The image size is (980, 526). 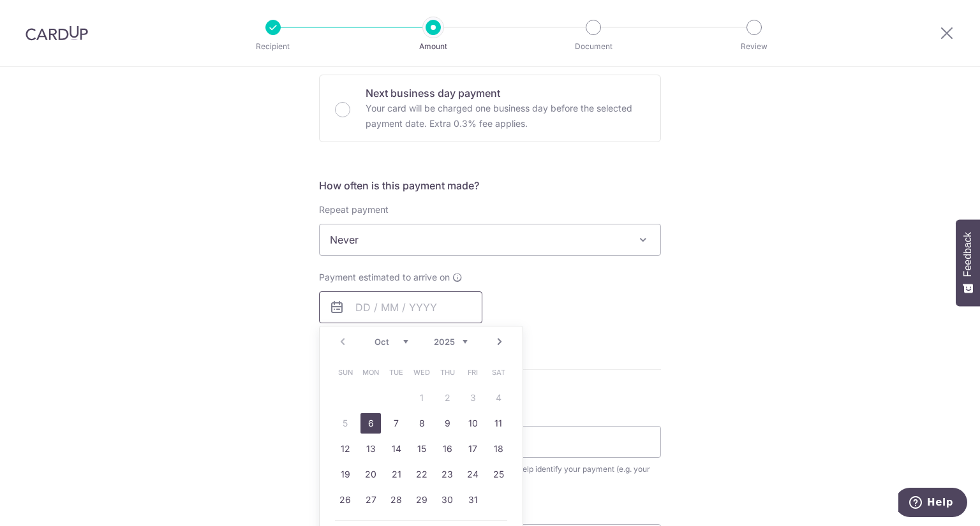 I want to click on a: 17, so click(x=472, y=449).